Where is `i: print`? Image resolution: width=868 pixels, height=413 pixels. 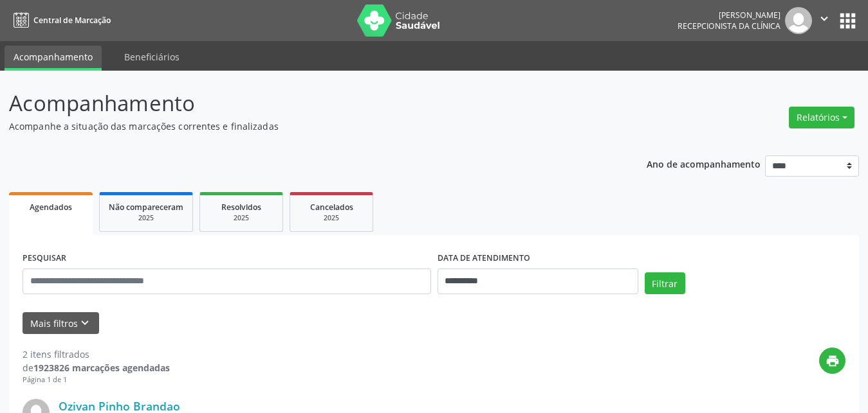
i: print is located at coordinates (832, 361).